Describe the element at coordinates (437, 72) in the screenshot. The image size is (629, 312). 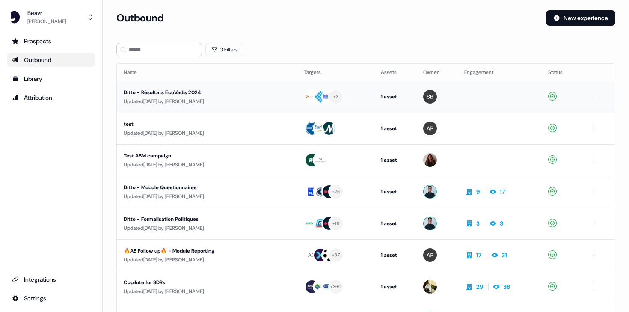
I see `th: Owner` at that location.